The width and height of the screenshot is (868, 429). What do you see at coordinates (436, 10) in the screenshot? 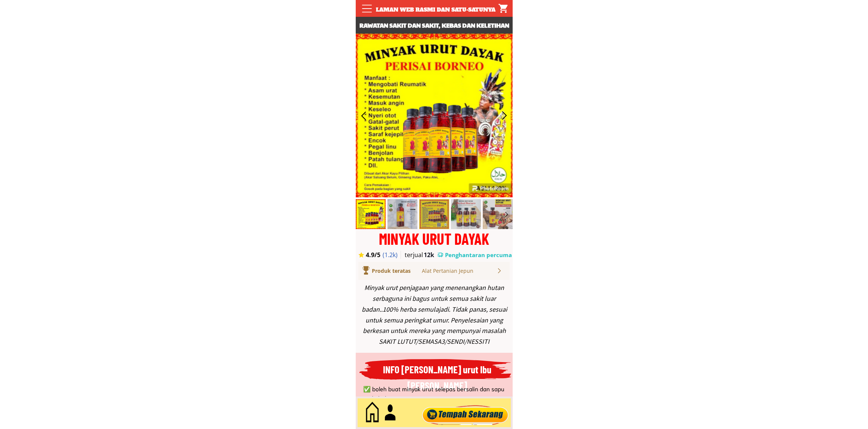
I see `div: Laman web rasmi dan satu-satunya` at bounding box center [436, 10].